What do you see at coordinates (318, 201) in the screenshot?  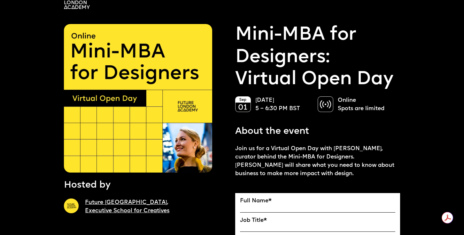 I see `label: Full Name` at bounding box center [318, 201].